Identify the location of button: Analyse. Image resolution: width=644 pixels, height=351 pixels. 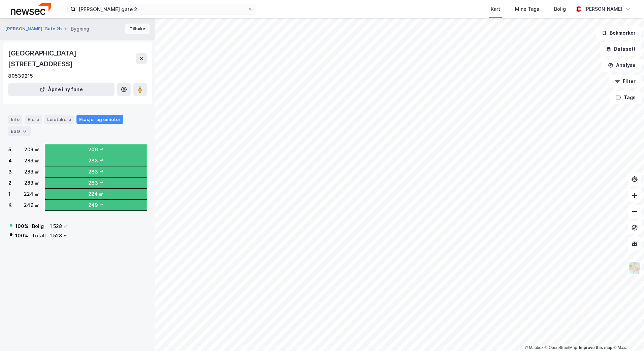
(621, 65).